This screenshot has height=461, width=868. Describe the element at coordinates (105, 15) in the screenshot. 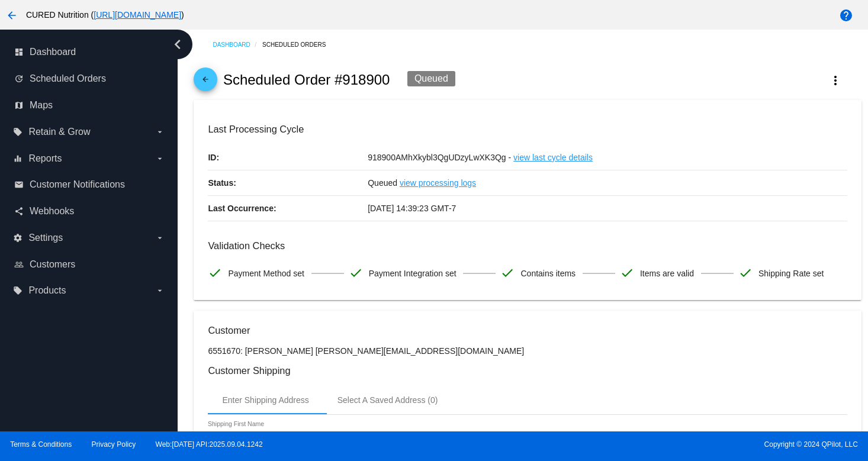

I see `span: CURED Nutrition ( )` at that location.